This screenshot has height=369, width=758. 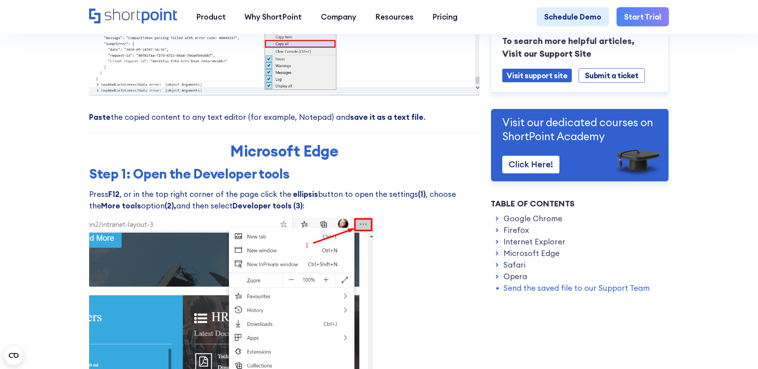 I want to click on strong: F12, so click(x=114, y=194).